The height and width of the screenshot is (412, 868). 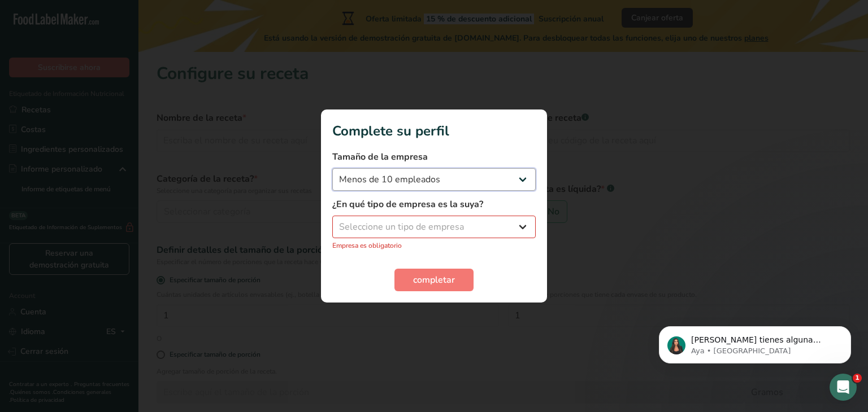 I want to click on button: completar, so click(x=434, y=280).